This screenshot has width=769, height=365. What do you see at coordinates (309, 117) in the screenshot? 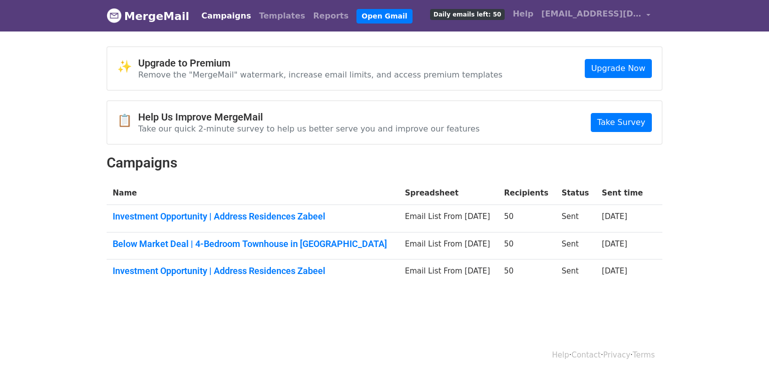
I see `h4: Help Us Improve MergeMail` at bounding box center [309, 117].